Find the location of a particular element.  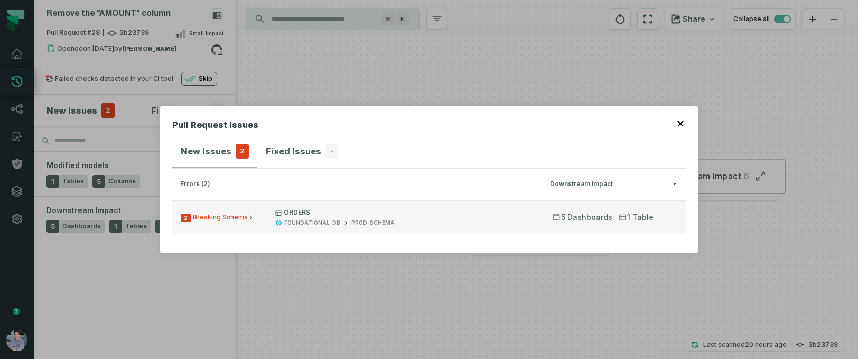

div: Downstream Impact is located at coordinates (614, 184).